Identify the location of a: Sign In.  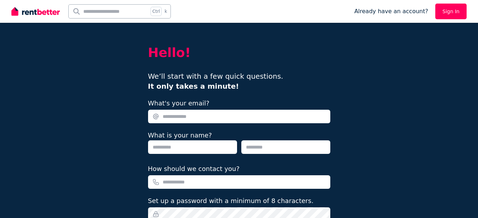
(450, 11).